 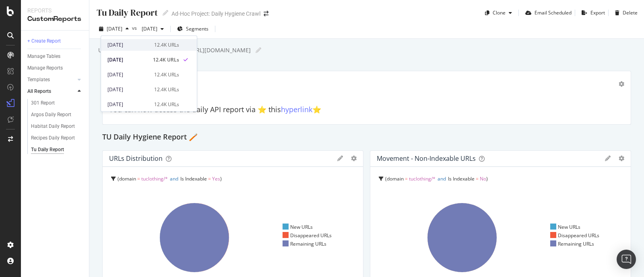 I want to click on div: Ad-Hoc Project: Daily Hygiene Crawl, so click(x=216, y=14).